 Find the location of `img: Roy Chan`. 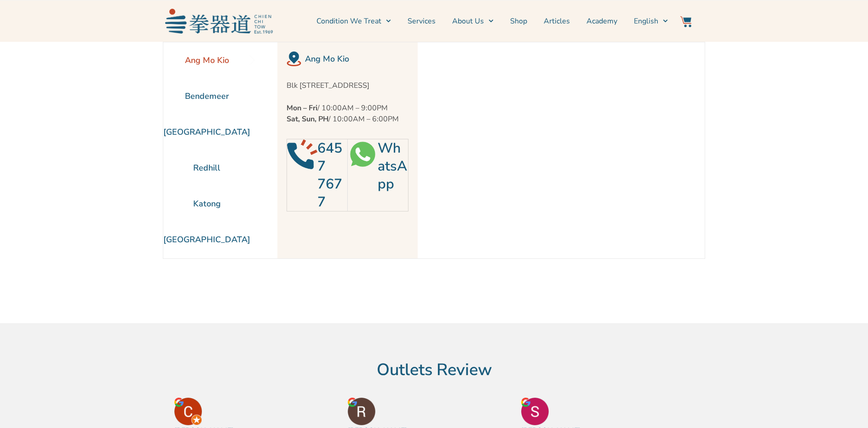

img: Roy Chan is located at coordinates (362, 411).